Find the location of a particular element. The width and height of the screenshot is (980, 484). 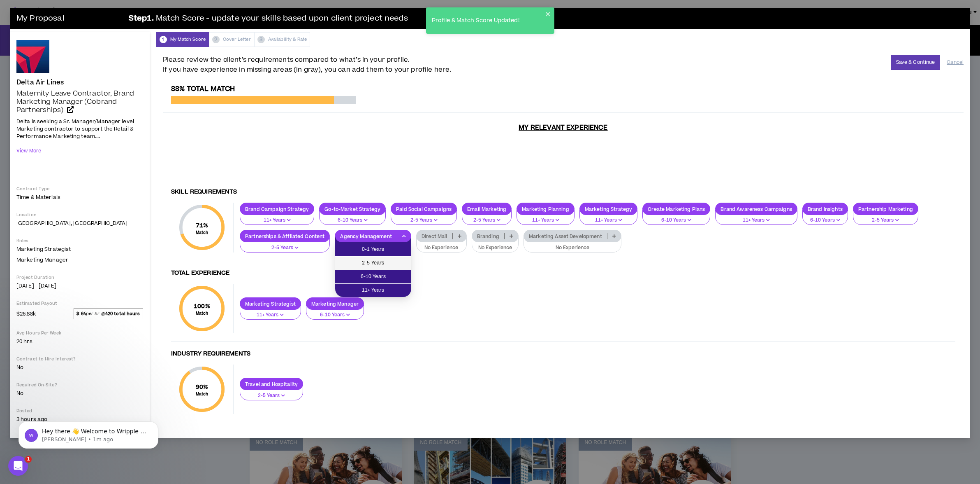

p: Partnership Marketing is located at coordinates (885, 209).